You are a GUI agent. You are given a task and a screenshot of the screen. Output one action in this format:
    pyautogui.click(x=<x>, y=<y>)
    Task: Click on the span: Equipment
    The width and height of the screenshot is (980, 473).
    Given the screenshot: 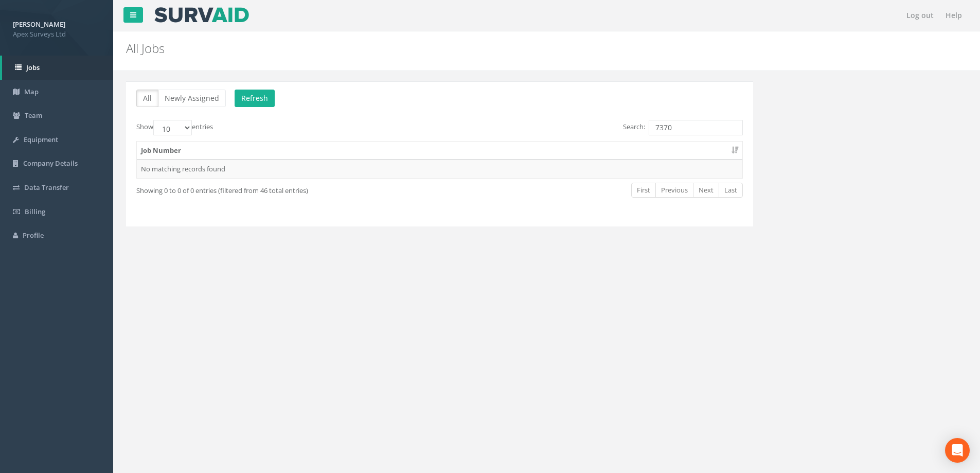 What is the action you would take?
    pyautogui.click(x=40, y=139)
    